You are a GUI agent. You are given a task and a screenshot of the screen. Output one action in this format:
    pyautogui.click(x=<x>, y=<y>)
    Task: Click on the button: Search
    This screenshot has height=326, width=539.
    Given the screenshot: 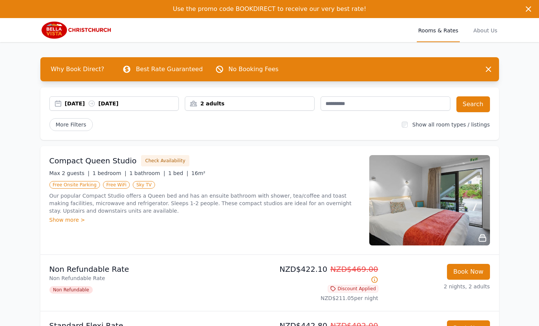 What is the action you would take?
    pyautogui.click(x=473, y=104)
    